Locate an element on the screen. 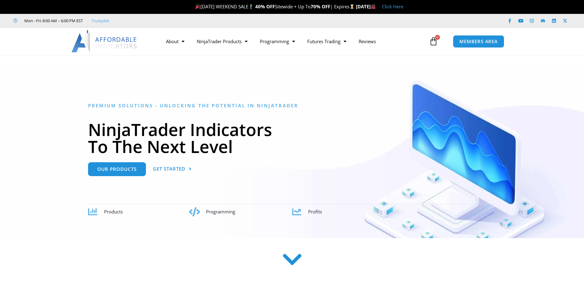 Image resolution: width=584 pixels, height=285 pixels. a: Get Started is located at coordinates (173, 169).